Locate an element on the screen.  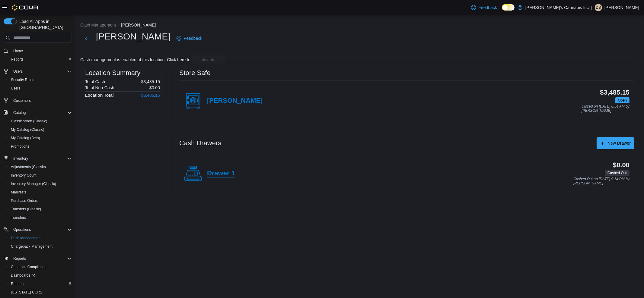
span: Open is located at coordinates (622, 100).